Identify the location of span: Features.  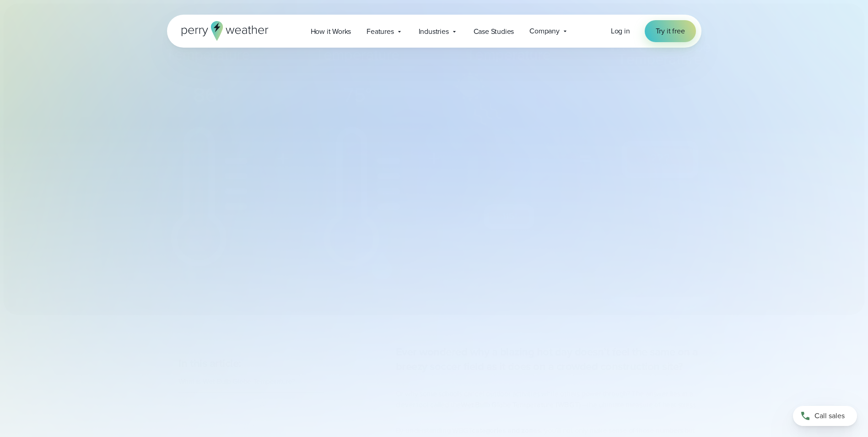
(379, 31).